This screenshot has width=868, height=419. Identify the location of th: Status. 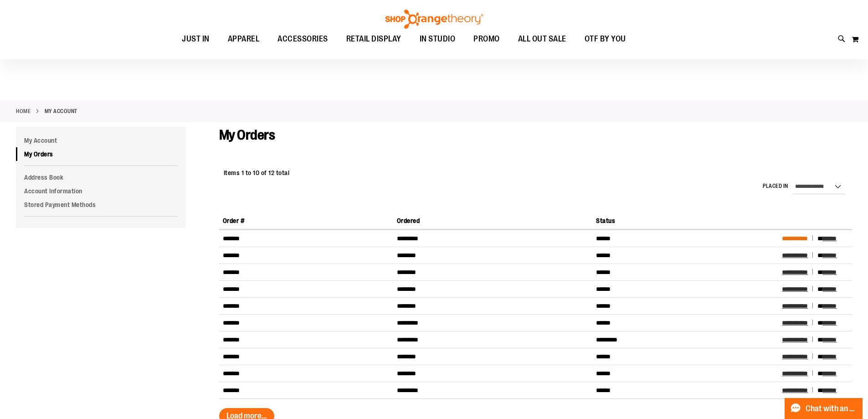
(685, 221).